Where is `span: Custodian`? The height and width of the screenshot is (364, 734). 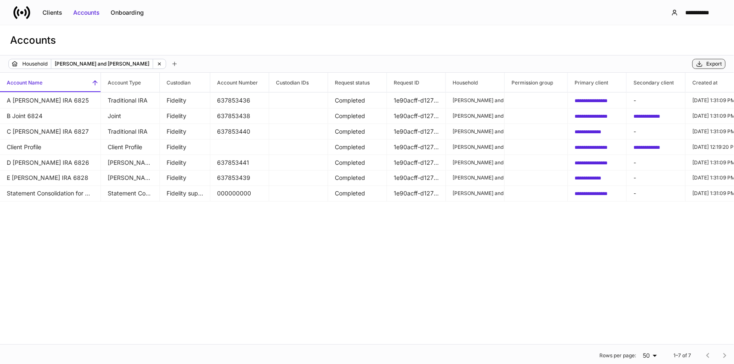 span: Custodian is located at coordinates (185, 82).